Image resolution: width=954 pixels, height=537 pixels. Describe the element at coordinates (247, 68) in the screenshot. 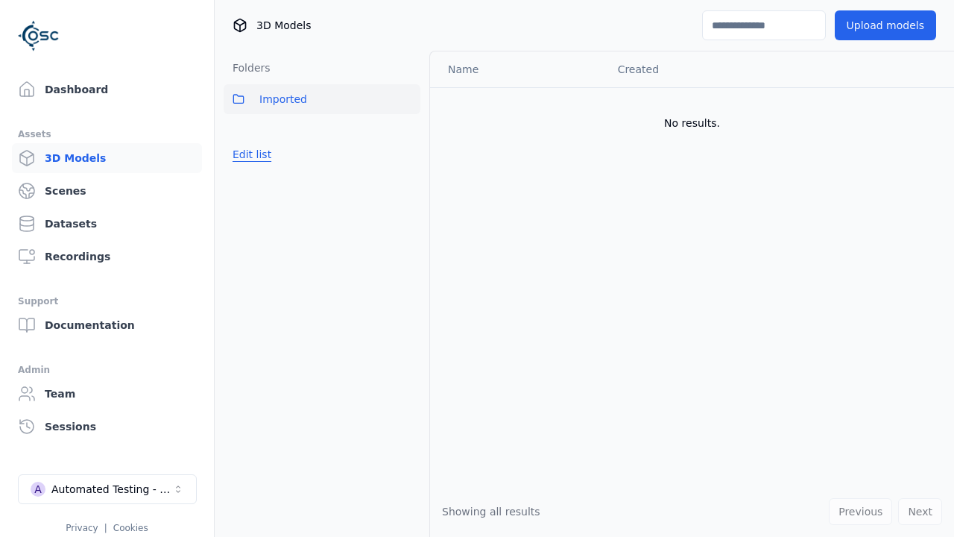

I see `h3: Folders` at that location.